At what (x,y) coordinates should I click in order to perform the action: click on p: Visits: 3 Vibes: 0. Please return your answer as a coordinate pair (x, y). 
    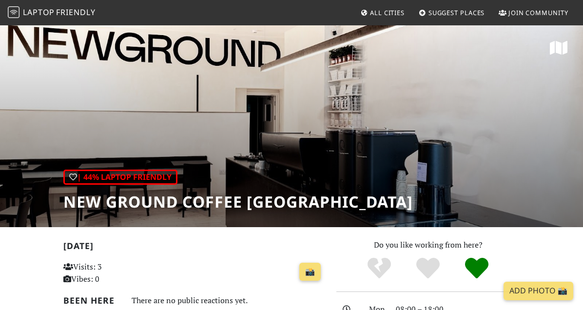
    Looking at the image, I should click on (103, 273).